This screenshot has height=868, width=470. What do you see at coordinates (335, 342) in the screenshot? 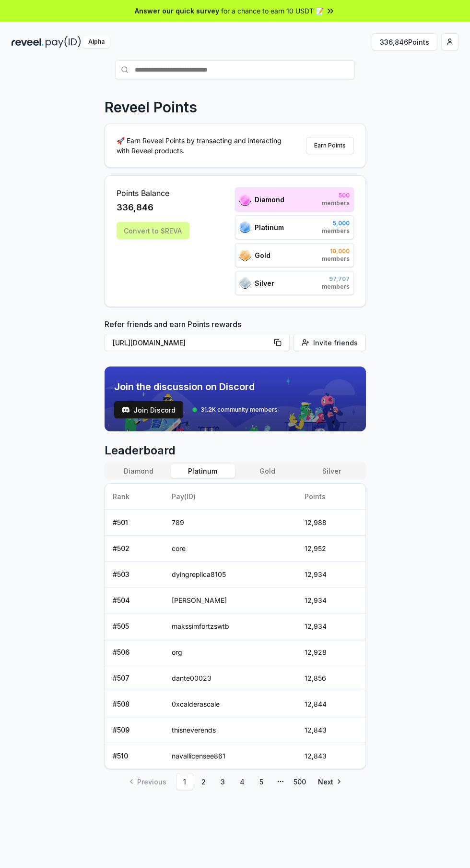
I see `span: Invite friends` at bounding box center [335, 342].